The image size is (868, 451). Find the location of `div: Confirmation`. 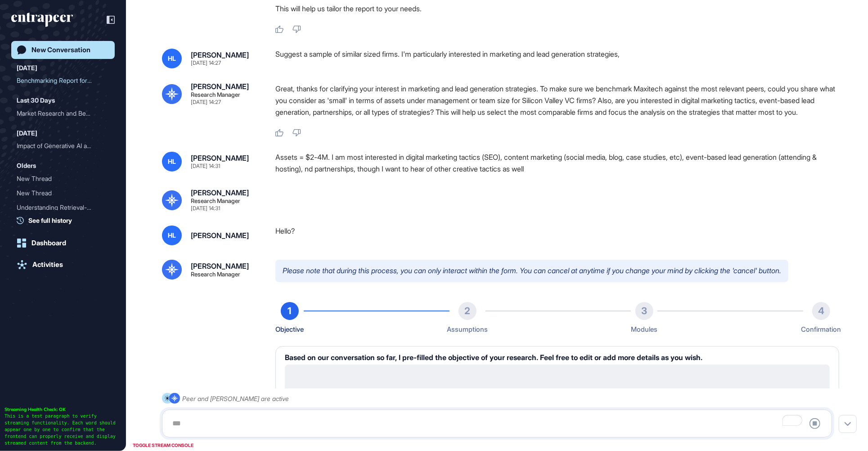

div: Confirmation is located at coordinates (821, 329).